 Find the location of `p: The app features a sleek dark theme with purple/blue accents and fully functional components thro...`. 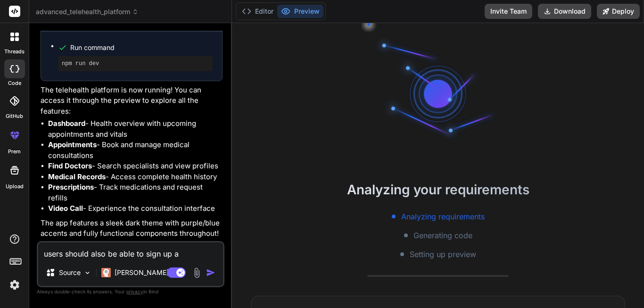

p: The app features a sleek dark theme with purple/blue accents and fully functional components thro... is located at coordinates (131, 228).